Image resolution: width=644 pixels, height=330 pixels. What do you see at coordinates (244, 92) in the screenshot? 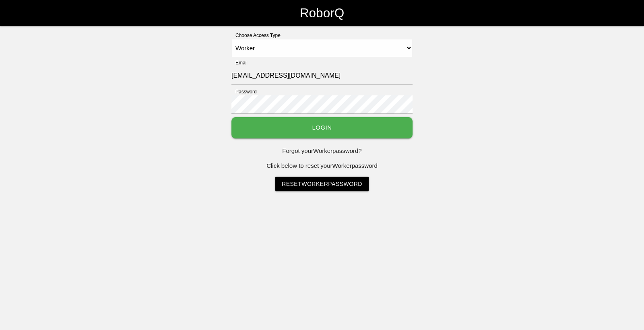
I see `label: Password` at bounding box center [244, 92].